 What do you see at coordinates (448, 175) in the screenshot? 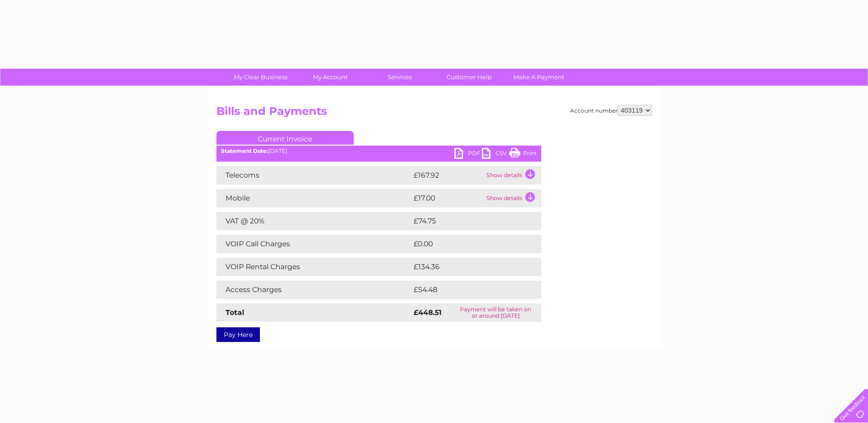
I see `td: £167.92` at bounding box center [448, 175].